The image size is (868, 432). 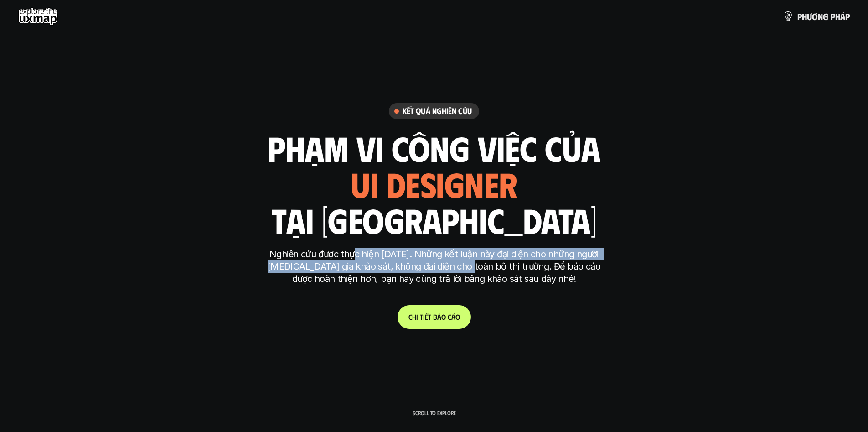 I want to click on span: ế, so click(x=426, y=317).